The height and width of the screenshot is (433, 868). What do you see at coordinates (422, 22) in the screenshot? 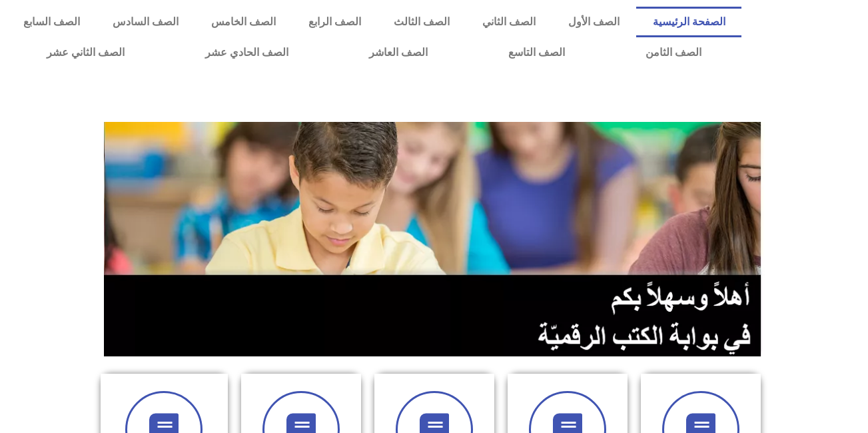
I see `a: الصف الثالث` at bounding box center [422, 22].